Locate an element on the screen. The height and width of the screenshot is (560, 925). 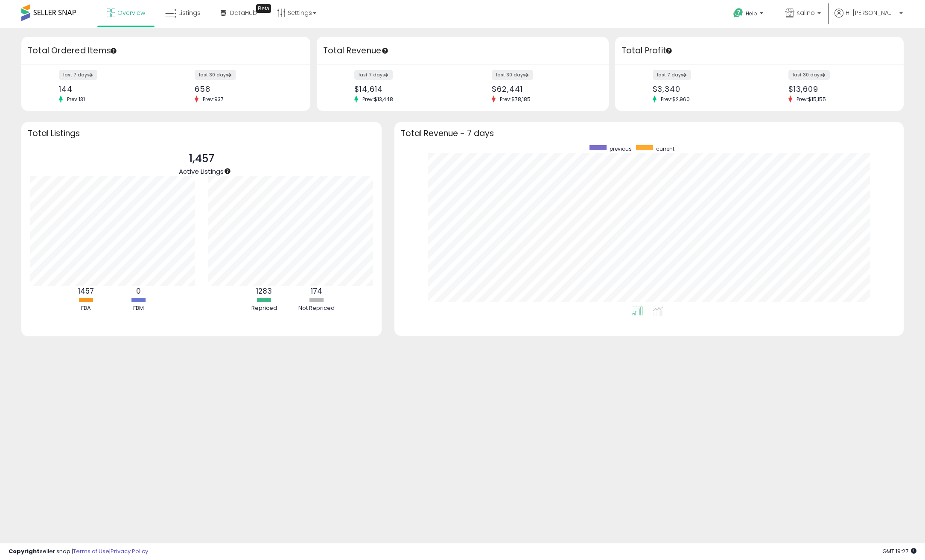
span: Prev: 131 is located at coordinates (76, 99).